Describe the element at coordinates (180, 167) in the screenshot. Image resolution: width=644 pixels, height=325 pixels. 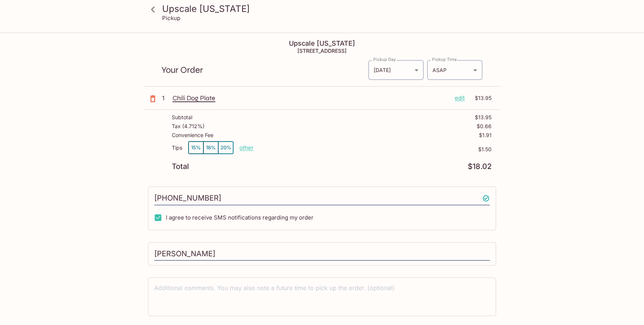
I see `p: Total` at that location.